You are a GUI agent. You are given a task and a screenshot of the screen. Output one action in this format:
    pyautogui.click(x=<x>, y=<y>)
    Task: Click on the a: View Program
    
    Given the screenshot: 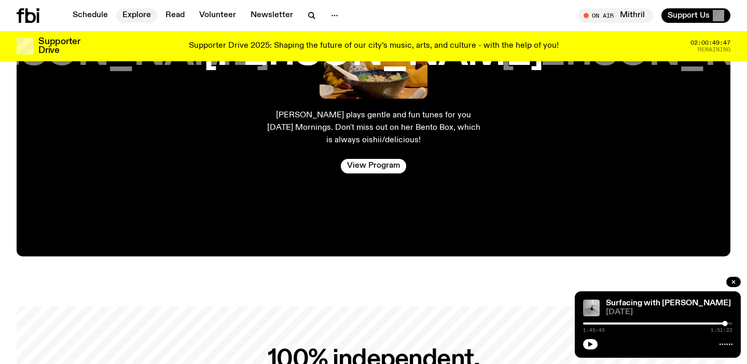 What is the action you would take?
    pyautogui.click(x=374, y=166)
    